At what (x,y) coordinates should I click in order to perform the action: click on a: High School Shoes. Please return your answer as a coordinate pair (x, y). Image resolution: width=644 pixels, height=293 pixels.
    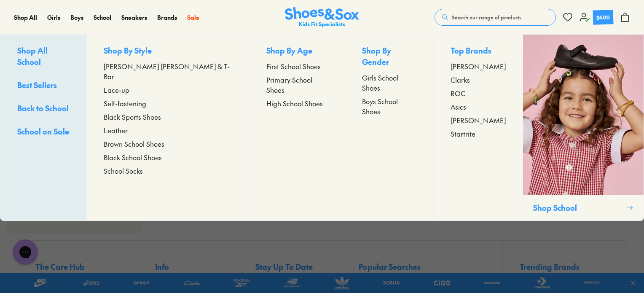
    Looking at the image, I should click on (297, 103).